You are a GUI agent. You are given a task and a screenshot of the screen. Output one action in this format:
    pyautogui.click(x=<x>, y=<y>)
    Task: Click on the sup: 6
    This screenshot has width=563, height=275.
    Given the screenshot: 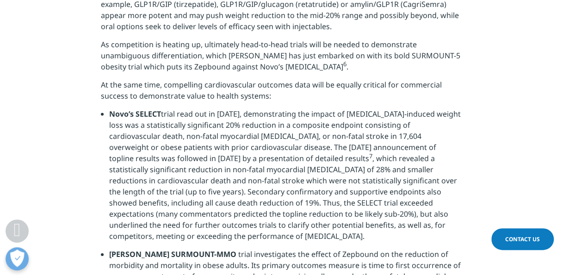 What is the action you would take?
    pyautogui.click(x=345, y=64)
    